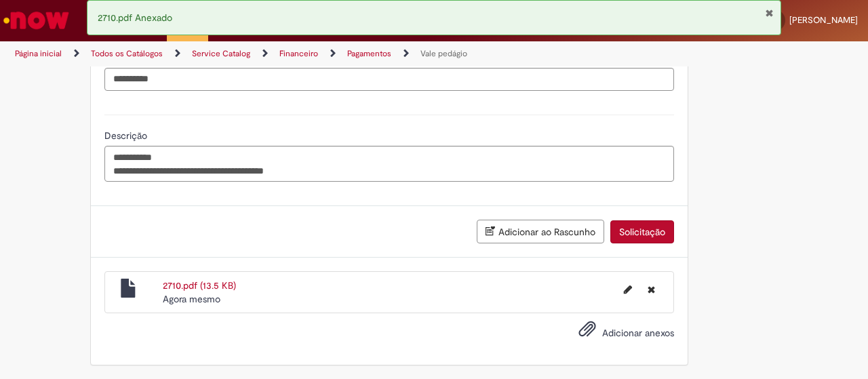 Image resolution: width=868 pixels, height=379 pixels. What do you see at coordinates (38, 53) in the screenshot?
I see `a: Página inicial` at bounding box center [38, 53].